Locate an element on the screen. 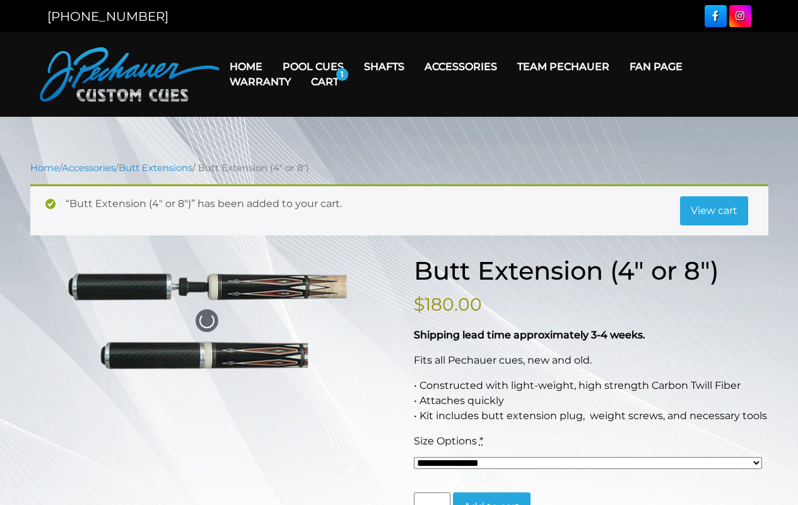 This screenshot has width=798, height=505. nav: Breadcrumb is located at coordinates (399, 168).